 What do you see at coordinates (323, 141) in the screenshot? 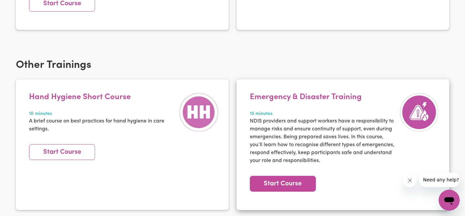
I see `p: NDIS providers and support workers have a responsibility to manage risks and ensure continuity of...` at bounding box center [323, 141].